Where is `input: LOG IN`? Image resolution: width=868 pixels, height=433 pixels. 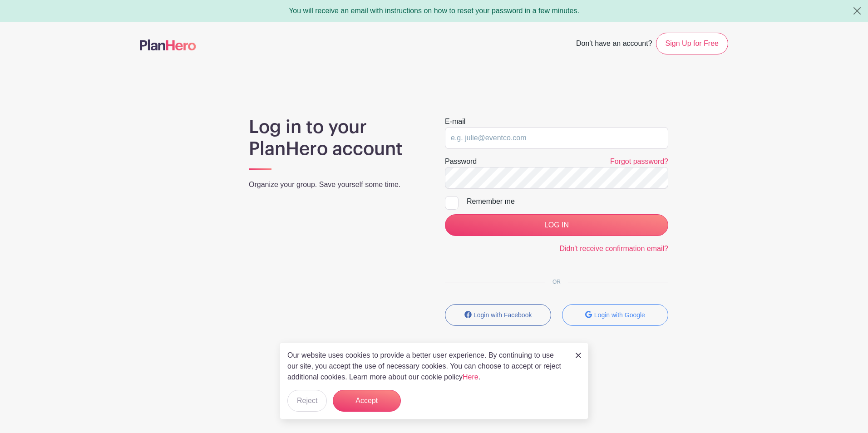 input: LOG IN is located at coordinates (557, 225).